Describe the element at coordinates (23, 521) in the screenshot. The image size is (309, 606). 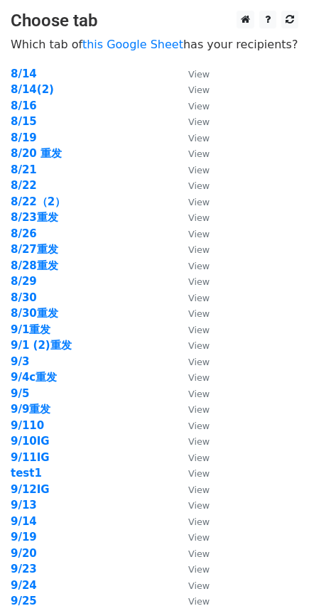
I see `strong: 9/14` at that location.